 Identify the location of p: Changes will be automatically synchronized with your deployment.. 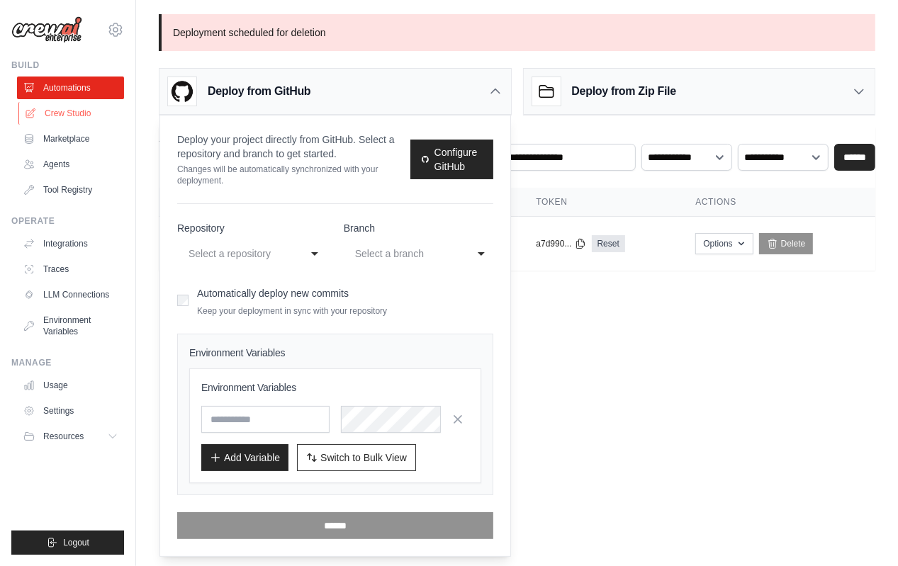
(294, 175).